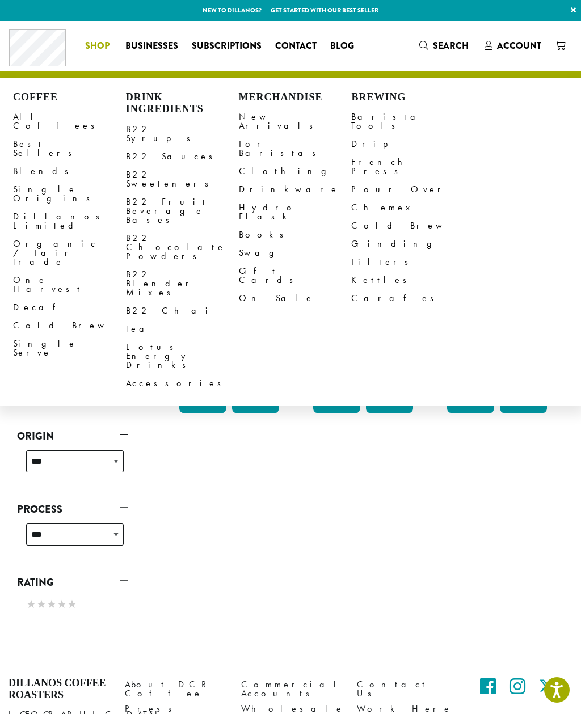 This screenshot has height=714, width=581. Describe the element at coordinates (69, 253) in the screenshot. I see `a: Organic / Fair Trade` at that location.